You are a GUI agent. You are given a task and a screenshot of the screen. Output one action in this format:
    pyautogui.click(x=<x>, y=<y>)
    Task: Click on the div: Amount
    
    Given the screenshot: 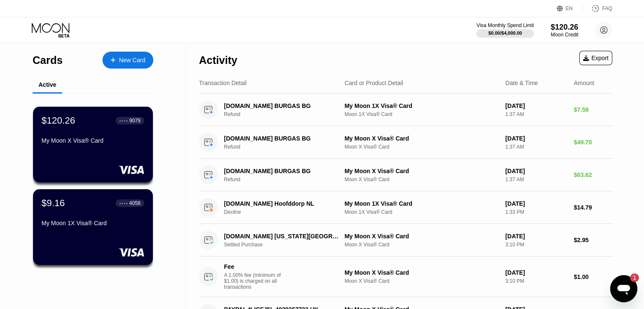 What is the action you would take?
    pyautogui.click(x=584, y=83)
    